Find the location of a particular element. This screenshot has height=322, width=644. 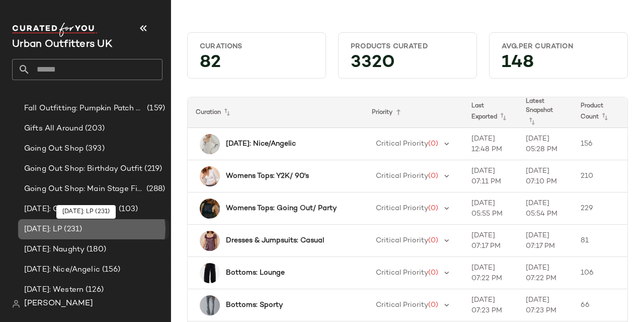

span: (203) is located at coordinates (94, 128).